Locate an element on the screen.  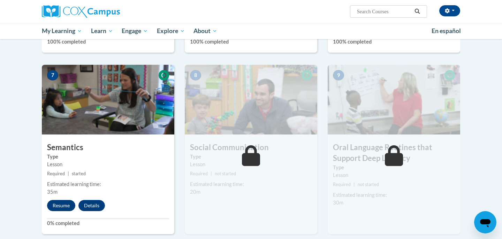
img: Cox Campus is located at coordinates (81, 12).